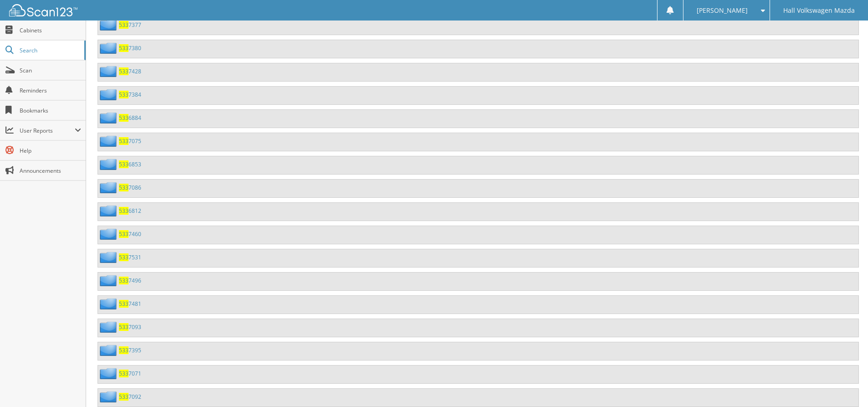 This screenshot has height=407, width=868. Describe the element at coordinates (130, 373) in the screenshot. I see `a: 5337071` at that location.